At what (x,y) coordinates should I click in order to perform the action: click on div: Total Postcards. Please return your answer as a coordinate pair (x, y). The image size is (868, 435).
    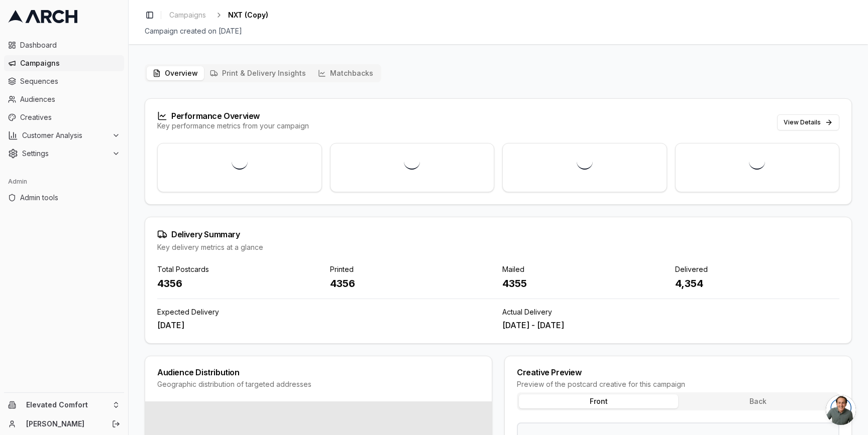
    Looking at the image, I should click on (239, 269).